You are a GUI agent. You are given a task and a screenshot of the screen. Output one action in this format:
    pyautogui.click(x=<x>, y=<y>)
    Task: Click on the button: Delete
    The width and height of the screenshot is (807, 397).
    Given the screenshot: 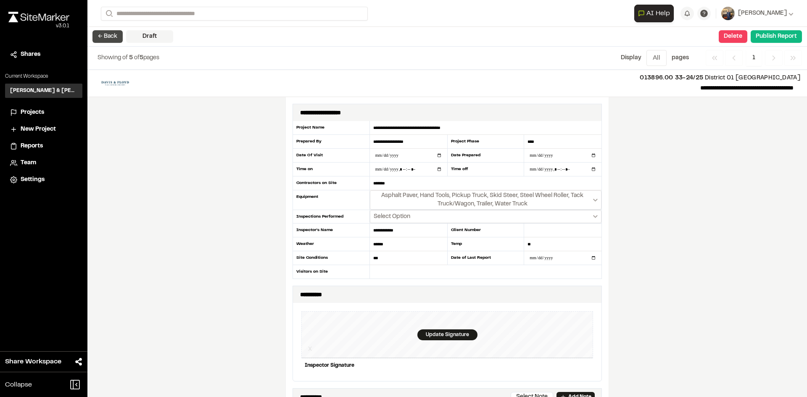 What is the action you would take?
    pyautogui.click(x=733, y=37)
    